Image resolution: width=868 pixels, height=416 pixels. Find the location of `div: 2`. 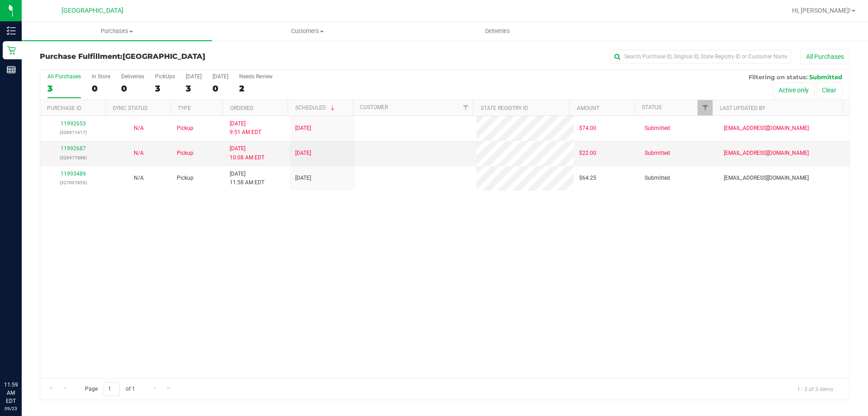

div: 2 is located at coordinates (256, 88).